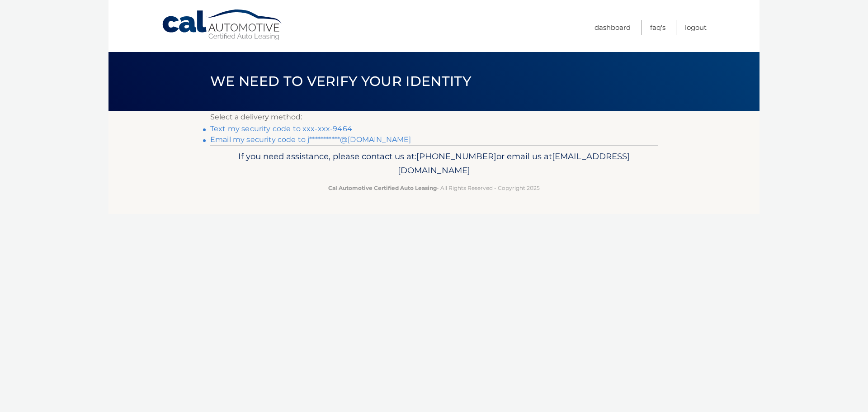 This screenshot has height=412, width=868. What do you see at coordinates (222, 25) in the screenshot?
I see `a: Cal Automotive` at bounding box center [222, 25].